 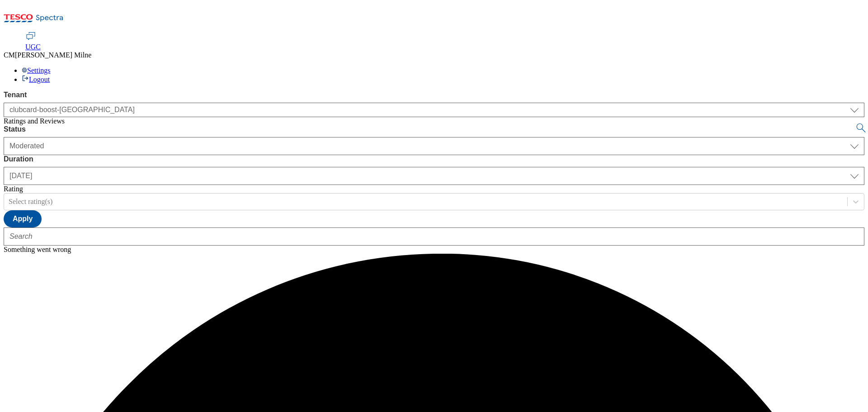 What do you see at coordinates (33, 42) in the screenshot?
I see `a: UGC` at bounding box center [33, 42].